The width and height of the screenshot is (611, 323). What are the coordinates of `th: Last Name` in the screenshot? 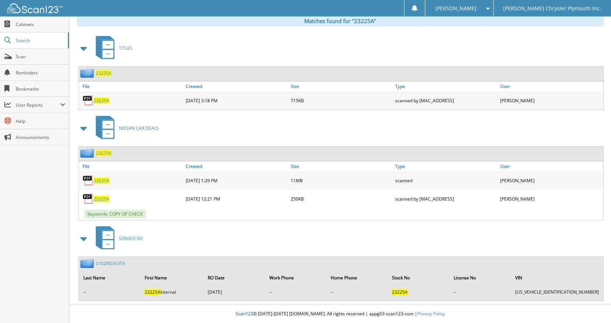 It's located at (110, 278).